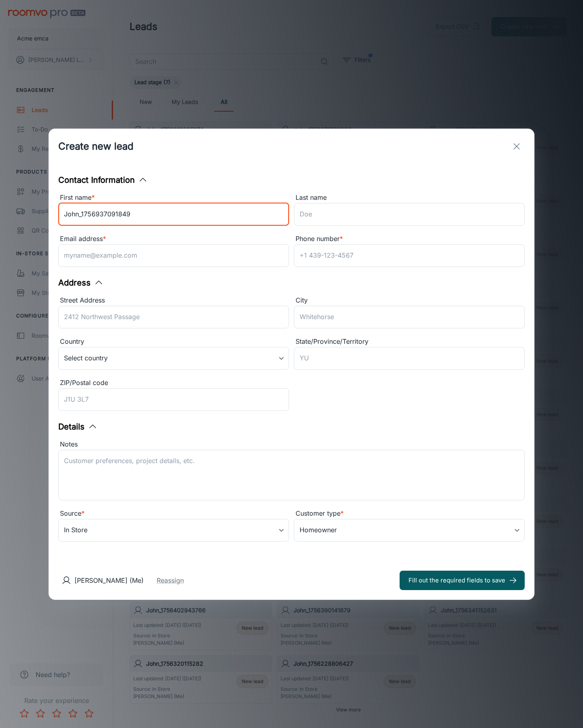 The height and width of the screenshot is (728, 583). What do you see at coordinates (409, 342) in the screenshot?
I see `div: State/Province/Territory` at bounding box center [409, 342].